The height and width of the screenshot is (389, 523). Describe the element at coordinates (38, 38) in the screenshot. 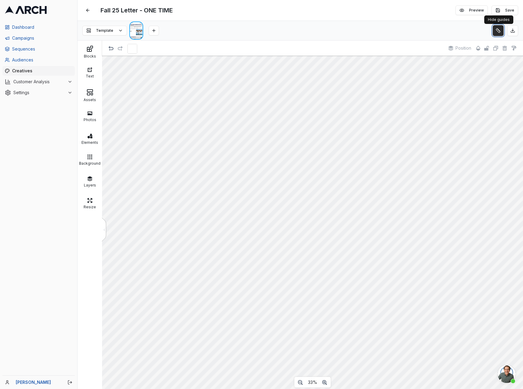

I see `a: Campaigns` at that location.